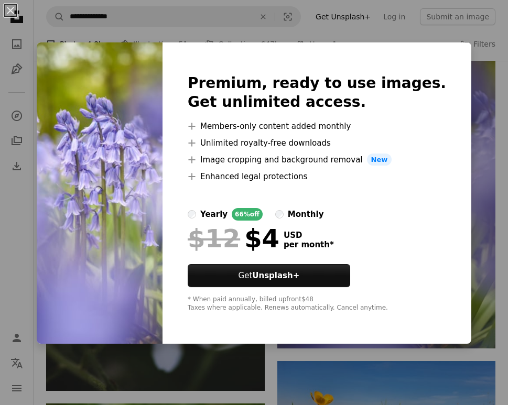  Describe the element at coordinates (192, 215) in the screenshot. I see `input: yearly66%off` at that location.